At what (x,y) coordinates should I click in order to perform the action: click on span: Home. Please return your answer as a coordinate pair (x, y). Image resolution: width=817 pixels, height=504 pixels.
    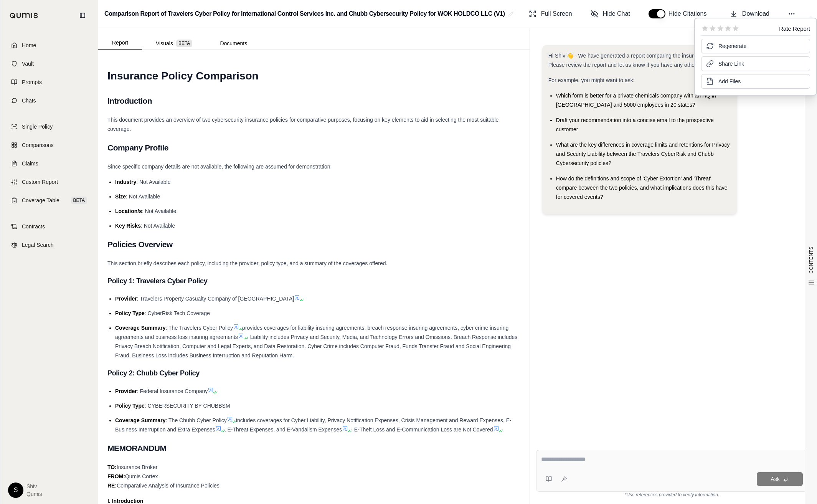
    Looking at the image, I should click on (29, 45).